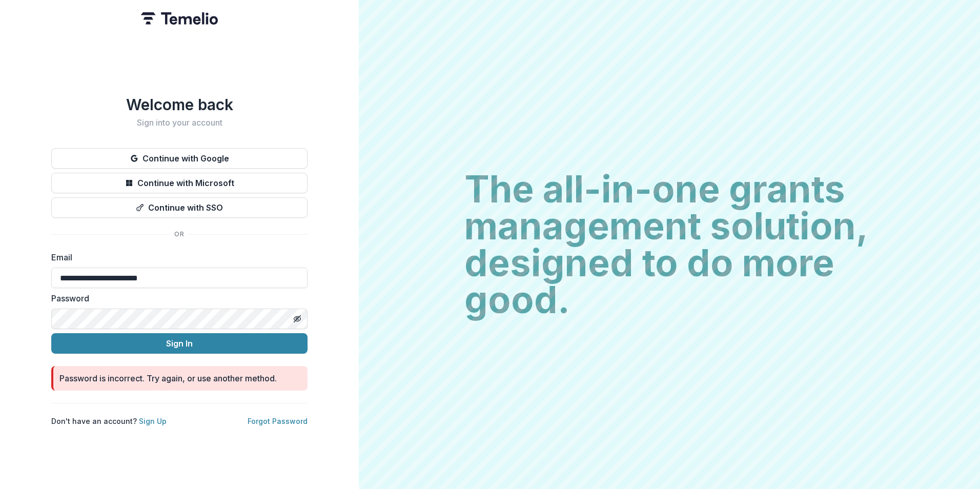 The image size is (980, 489). What do you see at coordinates (179, 104) in the screenshot?
I see `h1: Welcome back` at bounding box center [179, 104].